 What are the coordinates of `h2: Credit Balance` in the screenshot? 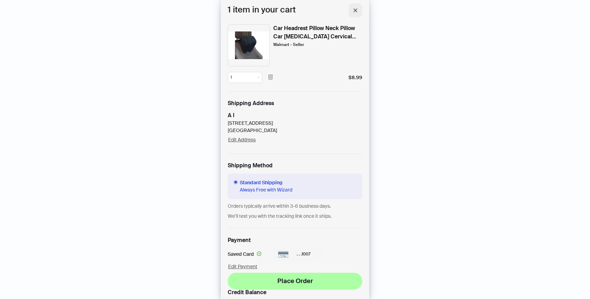 It's located at (295, 292).